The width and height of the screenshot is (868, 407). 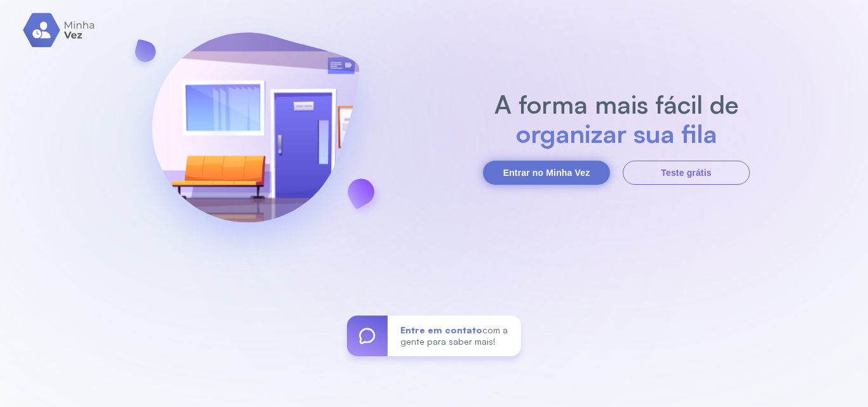 What do you see at coordinates (546, 173) in the screenshot?
I see `button: Entrar no Minha Vez` at bounding box center [546, 173].